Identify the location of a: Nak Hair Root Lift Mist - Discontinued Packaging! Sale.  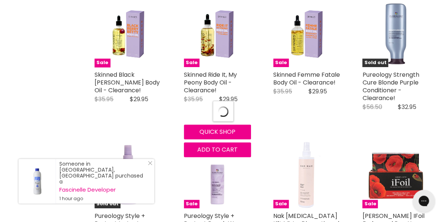
(307, 175).